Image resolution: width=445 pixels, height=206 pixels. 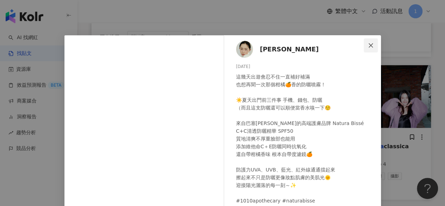 What do you see at coordinates (371, 45) in the screenshot?
I see `button: Close` at bounding box center [371, 45].